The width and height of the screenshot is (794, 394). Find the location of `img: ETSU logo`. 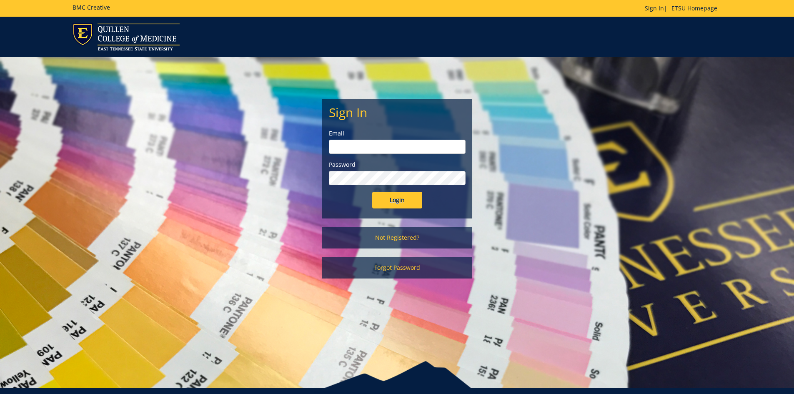

img: ETSU logo is located at coordinates (126, 37).